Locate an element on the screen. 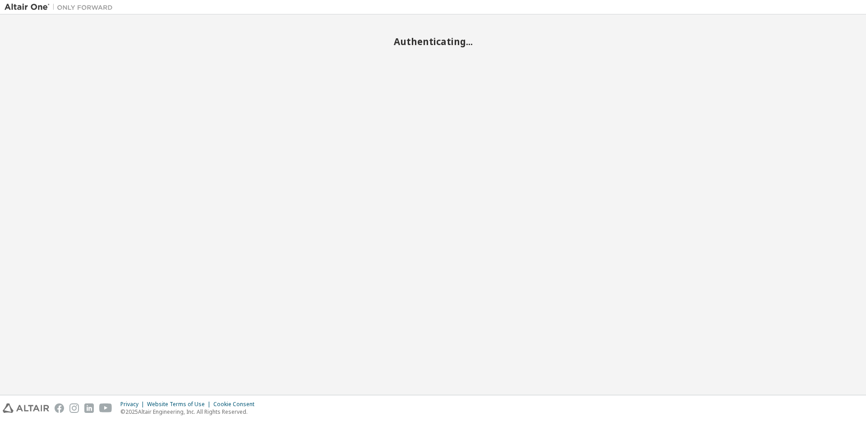 This screenshot has height=421, width=866. img: instagram.svg is located at coordinates (74, 408).